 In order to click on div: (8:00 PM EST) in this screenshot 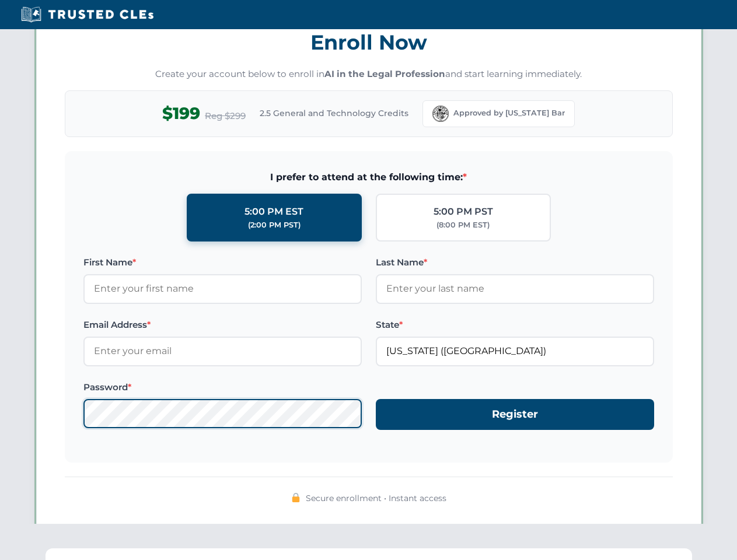, I will do `click(462, 225)`.